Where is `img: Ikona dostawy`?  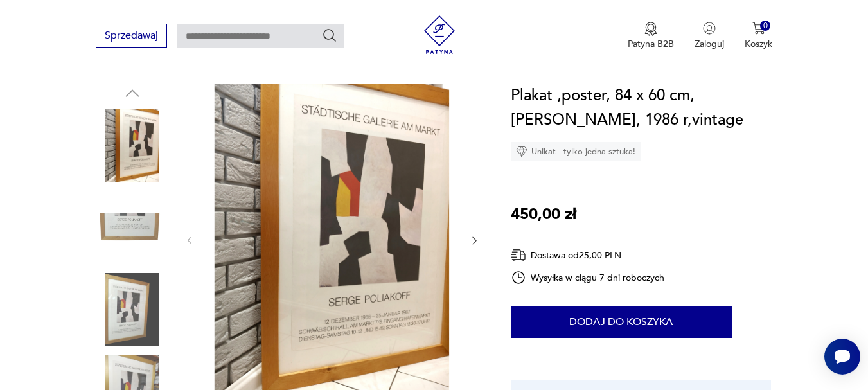
img: Ikona dostawy is located at coordinates (519, 255).